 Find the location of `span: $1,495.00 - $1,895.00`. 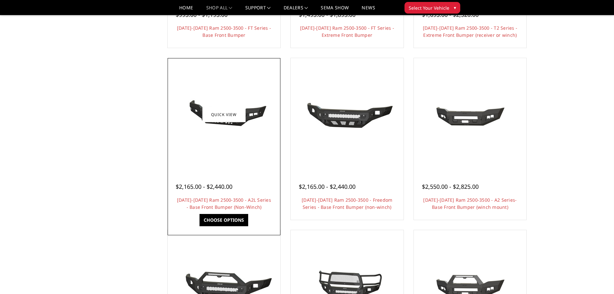

span: $1,495.00 - $1,895.00 is located at coordinates (327, 15).